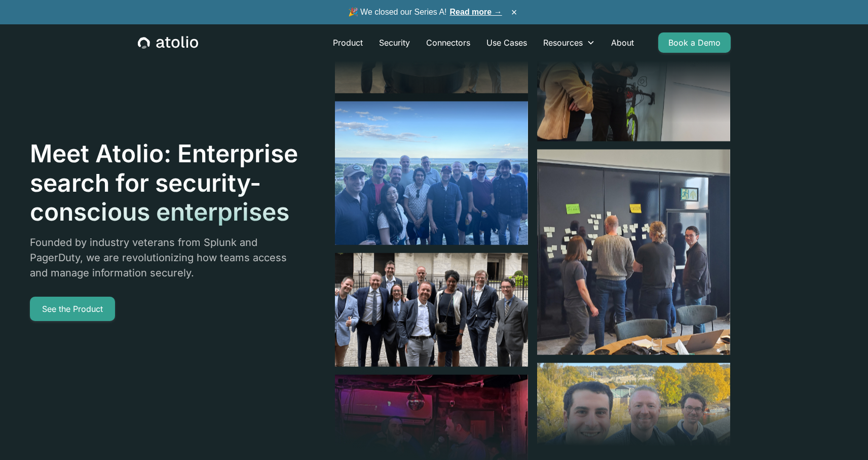 The width and height of the screenshot is (868, 460). What do you see at coordinates (167, 42) in the screenshot?
I see `a: home` at bounding box center [167, 42].